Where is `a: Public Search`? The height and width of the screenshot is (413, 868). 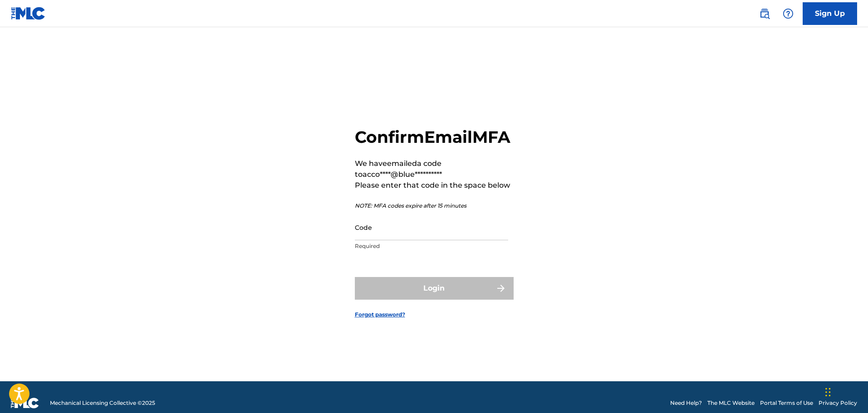
a: Public Search is located at coordinates (764, 14).